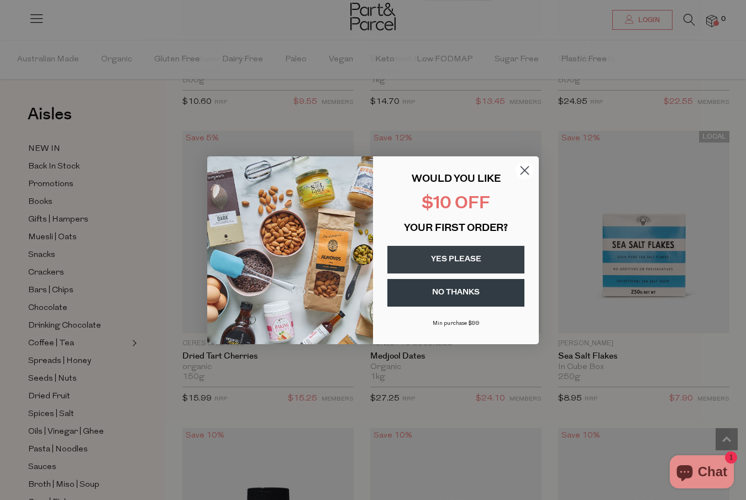 The height and width of the screenshot is (500, 746). What do you see at coordinates (456, 180) in the screenshot?
I see `span: WOULD YOU LIKE` at bounding box center [456, 180].